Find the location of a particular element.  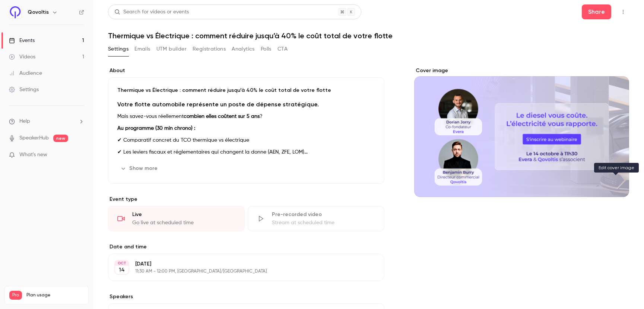

span: Plan usage is located at coordinates (55, 296).